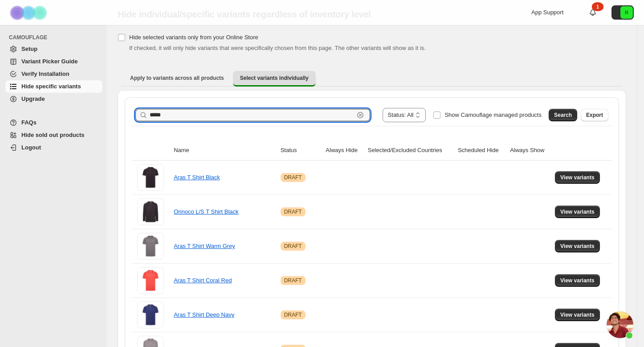 This screenshot has width=644, height=347. Describe the element at coordinates (54, 74) in the screenshot. I see `a: Verify Installation` at that location.